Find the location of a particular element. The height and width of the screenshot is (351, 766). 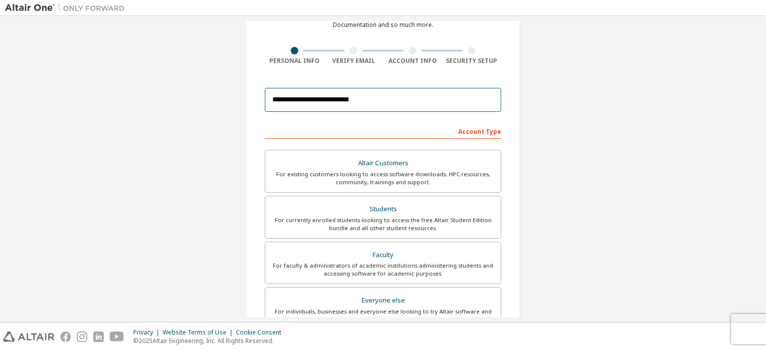

div: Account Type is located at coordinates (383, 131).